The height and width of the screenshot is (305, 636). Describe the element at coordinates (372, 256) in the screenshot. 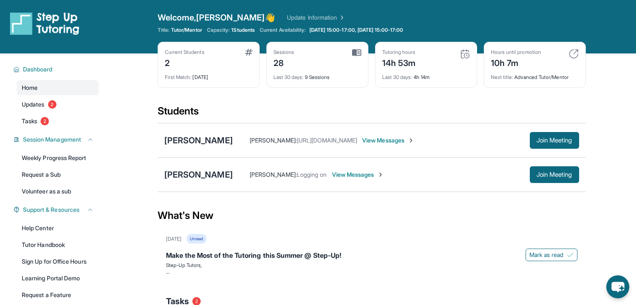

I see `div: Make the Most of the Tutoring this Summer @ Step-Up!` at that location.